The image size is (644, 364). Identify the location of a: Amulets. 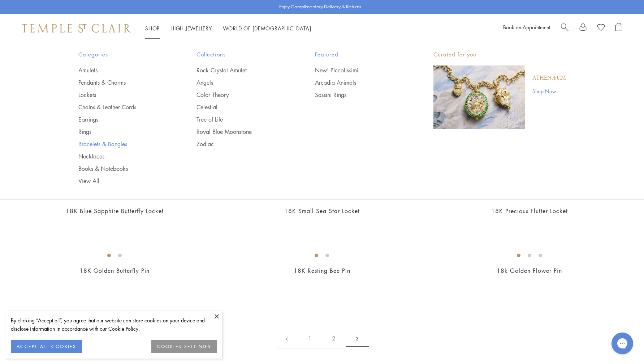
(123, 70).